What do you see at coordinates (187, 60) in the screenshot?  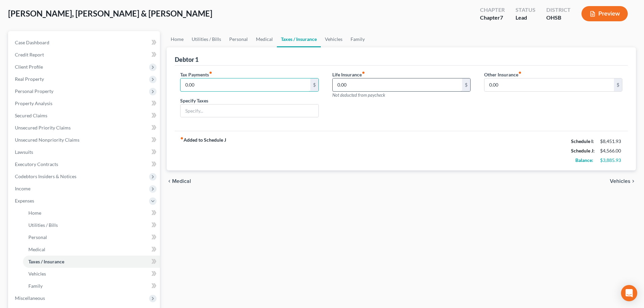 I see `div: Debtor 1` at bounding box center [187, 60].